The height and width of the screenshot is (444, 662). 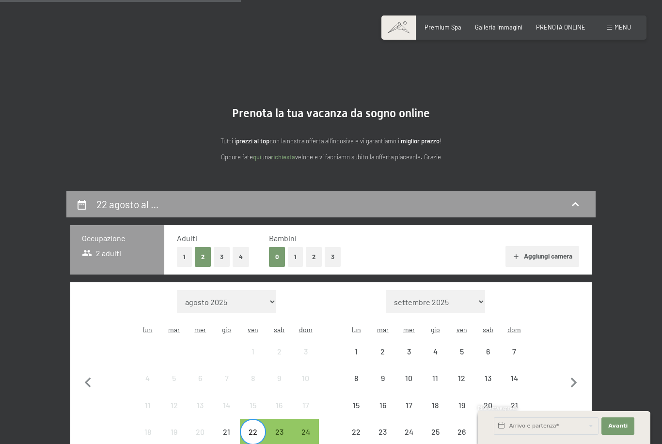 I want to click on a: richiesta, so click(x=283, y=157).